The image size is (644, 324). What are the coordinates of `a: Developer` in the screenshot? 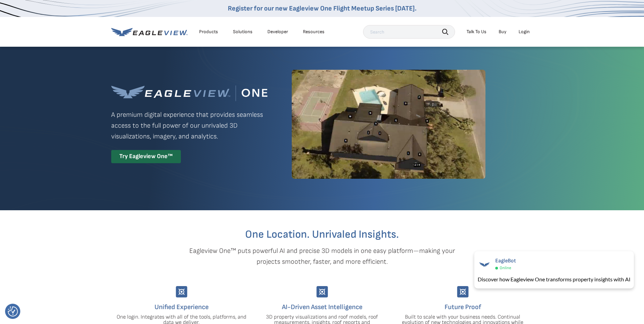 It's located at (277, 32).